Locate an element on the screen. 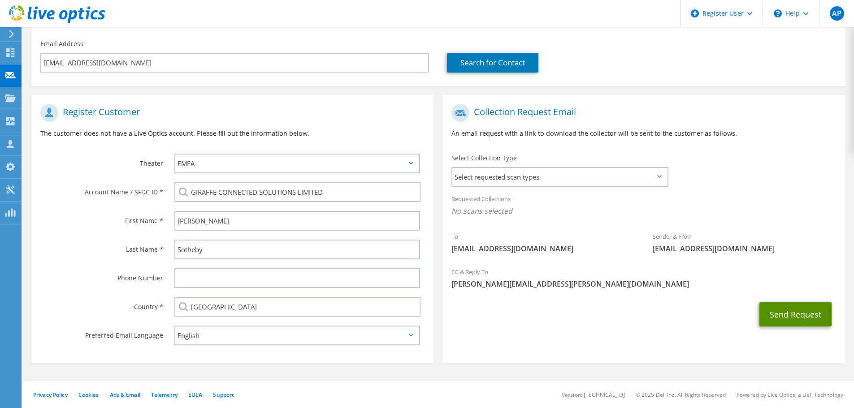  div: CC & Reply To is located at coordinates (643, 278).